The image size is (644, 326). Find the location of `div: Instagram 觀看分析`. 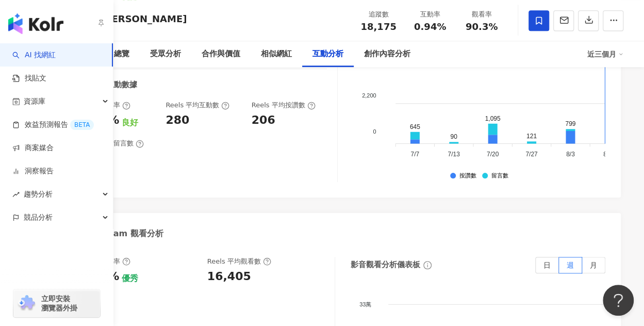

div: Instagram 觀看分析 is located at coordinates (121, 233).